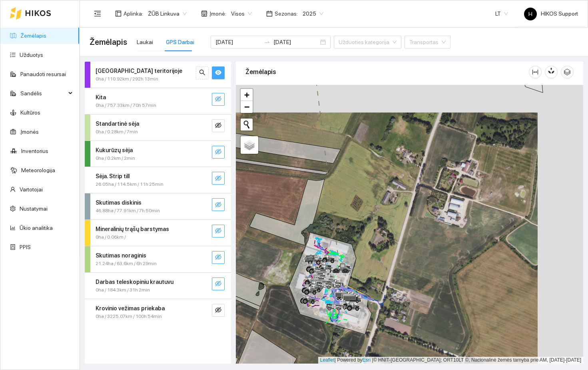 Image resolution: width=588 pixels, height=370 pixels. Describe the element at coordinates (267, 42) in the screenshot. I see `span: swap-right` at that location.